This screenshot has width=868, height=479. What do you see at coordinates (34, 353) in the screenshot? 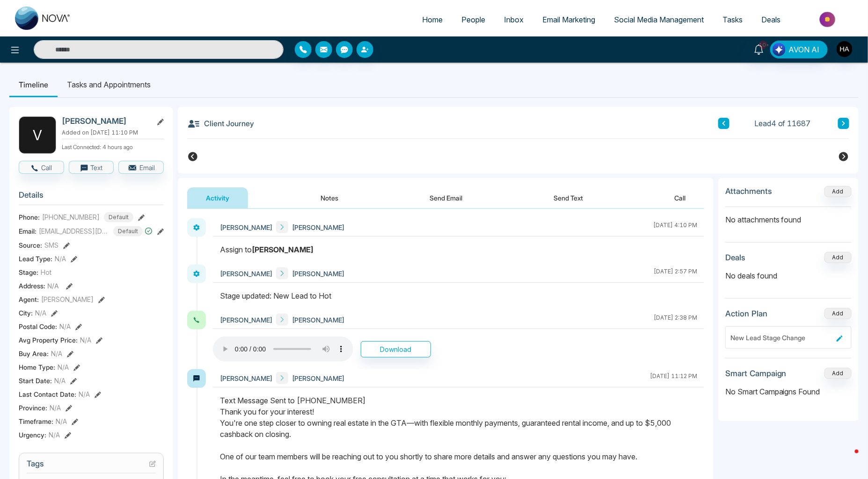
I see `span: Buy Area :` at bounding box center [34, 353].